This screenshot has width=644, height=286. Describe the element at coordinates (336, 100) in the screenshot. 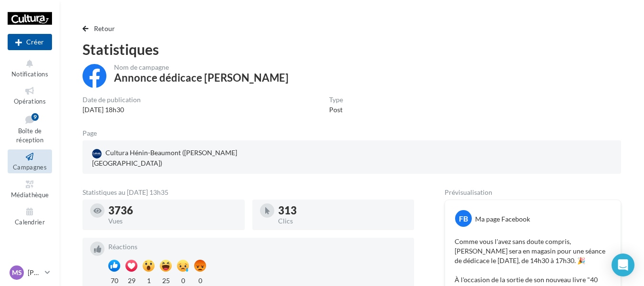

I see `div: Type` at that location.